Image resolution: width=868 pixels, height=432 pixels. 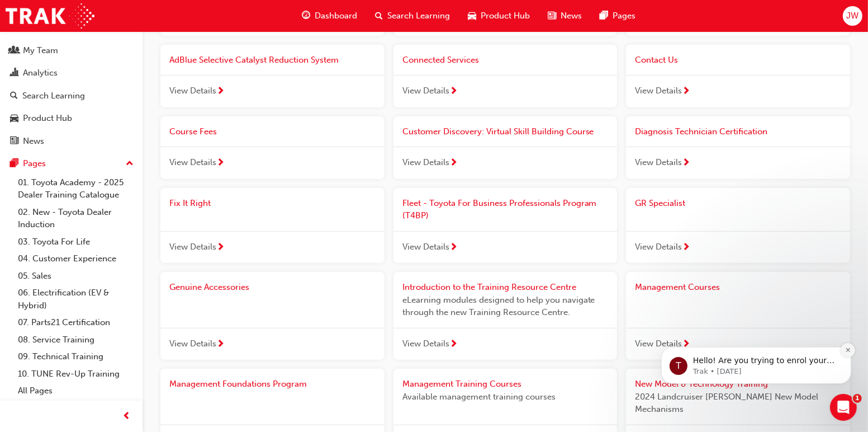 I want to click on button: DashboardMy TeamAnalyticsSearch LearningProduct HubNews, so click(x=71, y=84).